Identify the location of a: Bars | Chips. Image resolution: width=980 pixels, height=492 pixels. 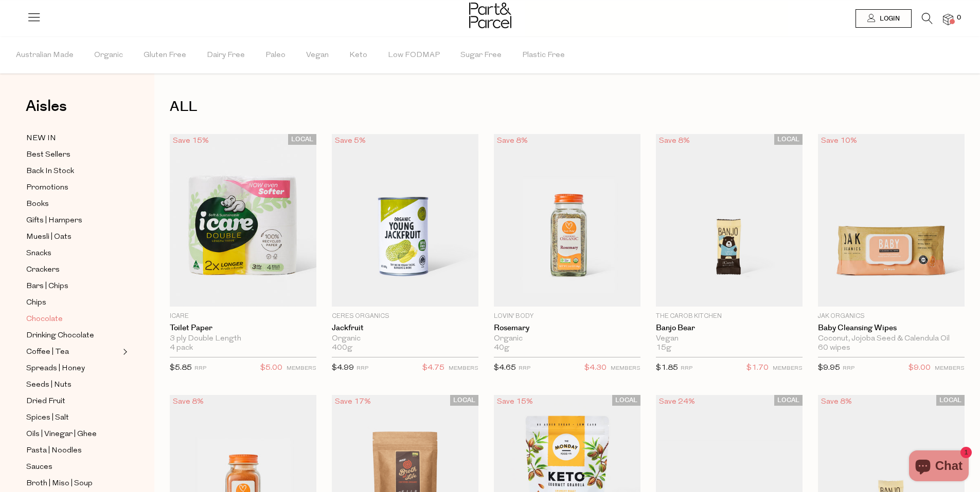
(73, 286).